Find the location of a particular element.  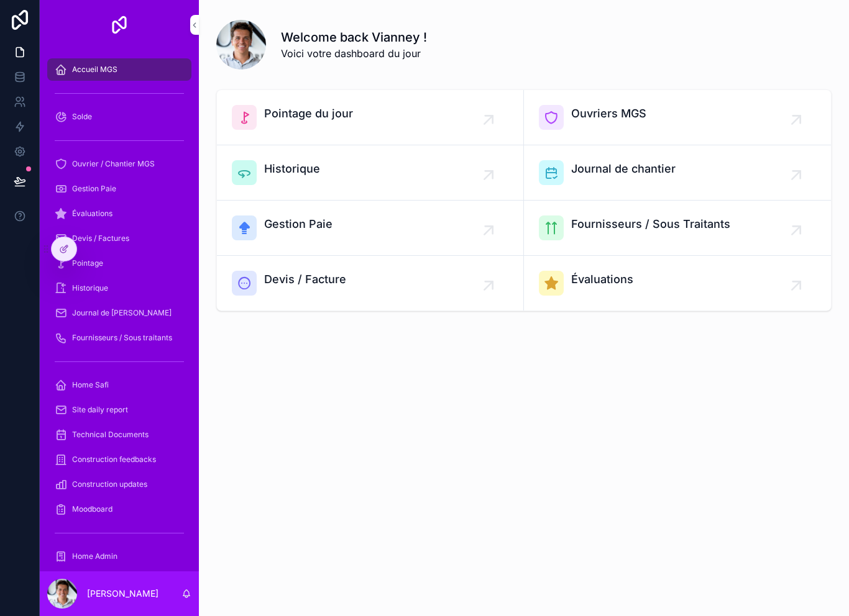

span: Site daily report is located at coordinates (100, 410).